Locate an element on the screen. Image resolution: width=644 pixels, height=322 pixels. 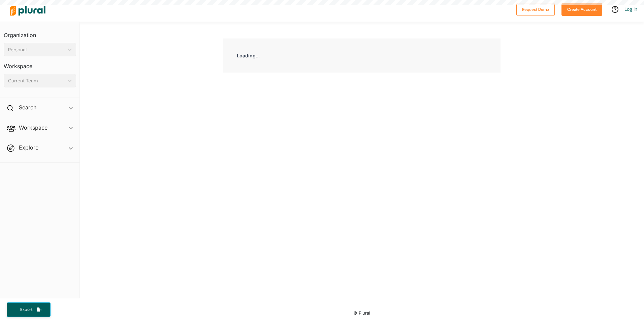
div: Current Team is located at coordinates (36, 81).